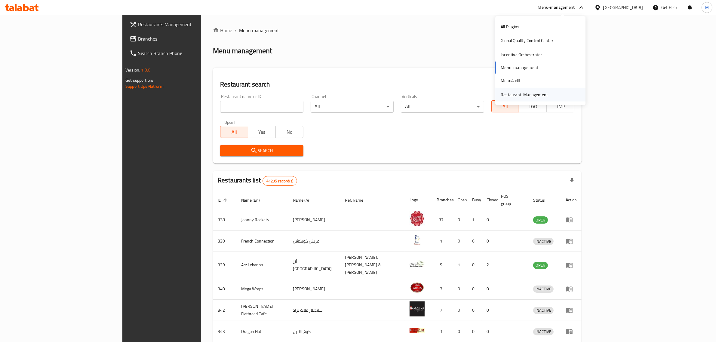 This screenshot has width=716, height=342. I want to click on div: OPEN, so click(541, 220).